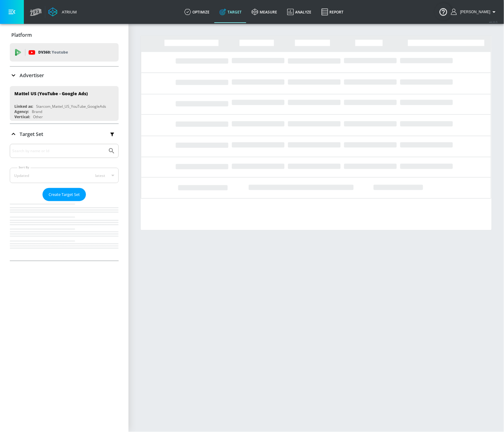  What do you see at coordinates (299, 12) in the screenshot?
I see `a: Analyze` at bounding box center [299, 12].